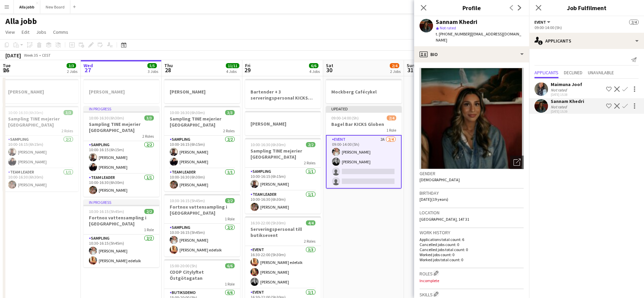 This screenshot has height=298, width=644. What do you see at coordinates (472, 118) in the screenshot?
I see `img: Crew avatar or photo` at bounding box center [472, 118].